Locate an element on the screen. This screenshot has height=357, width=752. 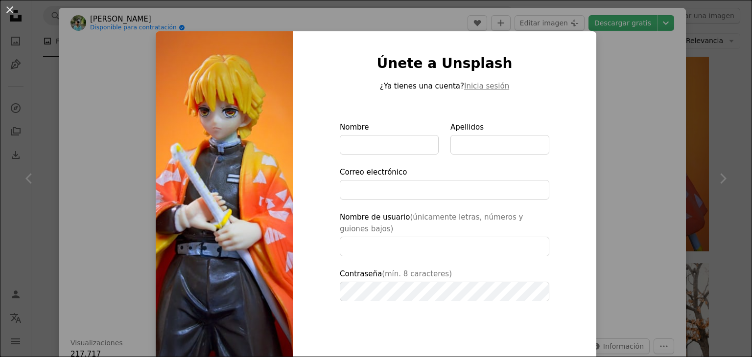
span: (mín. 8 caracteres) is located at coordinates (417, 274).